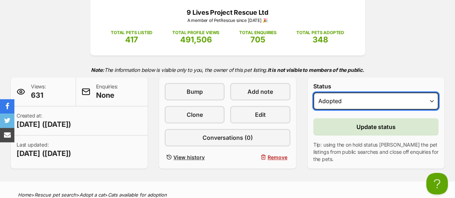 This screenshot has height=198, width=455. What do you see at coordinates (320, 33) in the screenshot?
I see `p: TOTAL PETS ADOPTED` at bounding box center [320, 33].